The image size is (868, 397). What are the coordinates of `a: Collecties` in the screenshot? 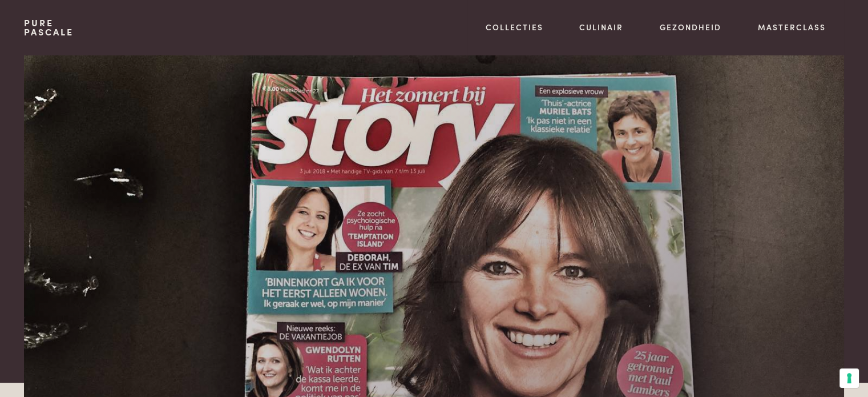 It's located at (514, 27).